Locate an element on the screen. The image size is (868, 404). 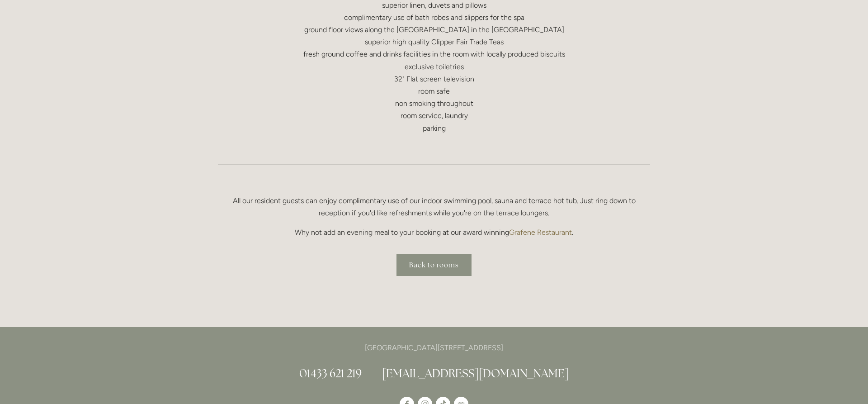
a: Back to rooms is located at coordinates (434, 265).